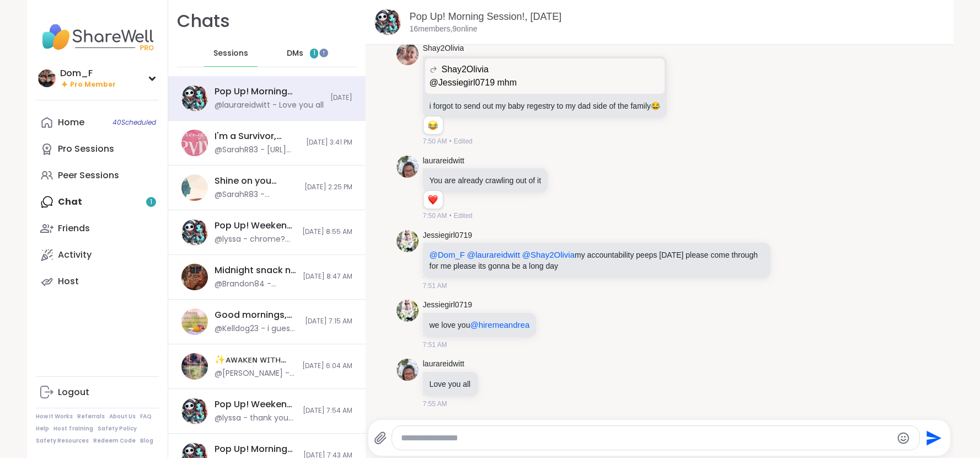 The image size is (980, 458). Describe the element at coordinates (195, 322) in the screenshot. I see `img: Good mornings, Goal and Gratitude's , Sep 07` at that location.